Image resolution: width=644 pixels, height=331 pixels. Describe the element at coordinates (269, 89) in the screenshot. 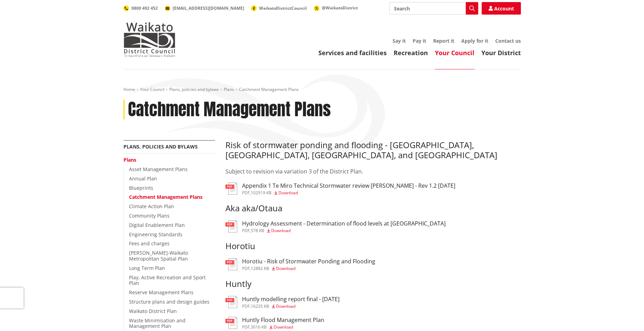

I see `span: Catchment Management Plans` at that location.